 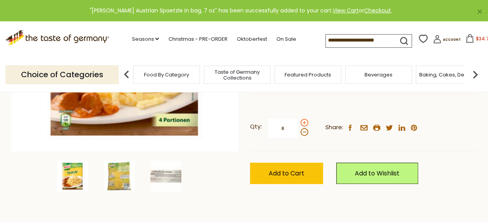 What do you see at coordinates (62, 75) in the screenshot?
I see `p: Choice of Categories` at bounding box center [62, 75].